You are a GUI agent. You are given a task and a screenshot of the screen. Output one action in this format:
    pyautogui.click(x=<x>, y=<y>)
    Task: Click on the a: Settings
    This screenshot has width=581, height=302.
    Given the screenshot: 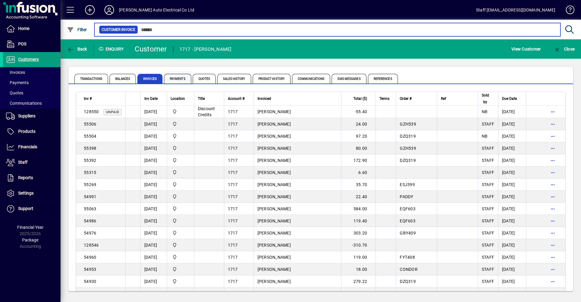 What is the action you would take?
    pyautogui.click(x=32, y=193)
    